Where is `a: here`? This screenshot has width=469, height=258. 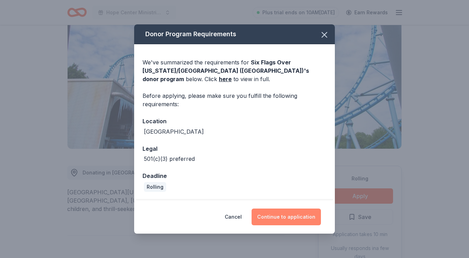 a: here is located at coordinates (225, 79).